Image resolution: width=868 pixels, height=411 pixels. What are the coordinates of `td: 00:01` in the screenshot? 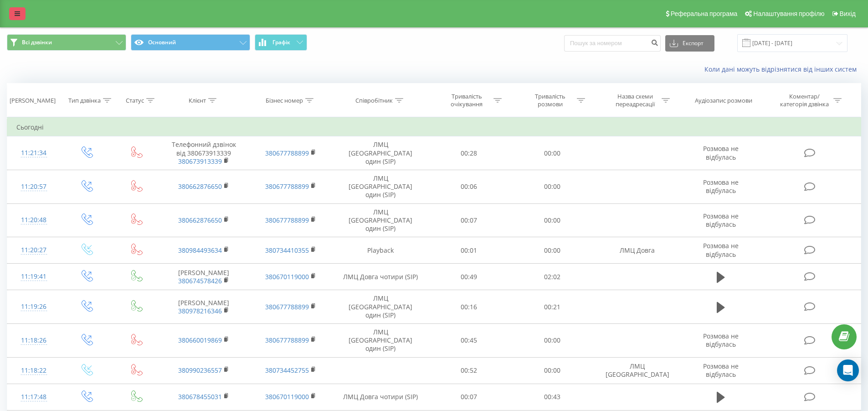 It's located at (469, 250).